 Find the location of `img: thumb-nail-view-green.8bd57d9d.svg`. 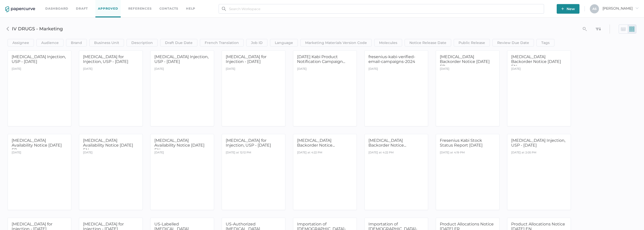

img: thumb-nail-view-green.8bd57d9d.svg is located at coordinates (632, 29).